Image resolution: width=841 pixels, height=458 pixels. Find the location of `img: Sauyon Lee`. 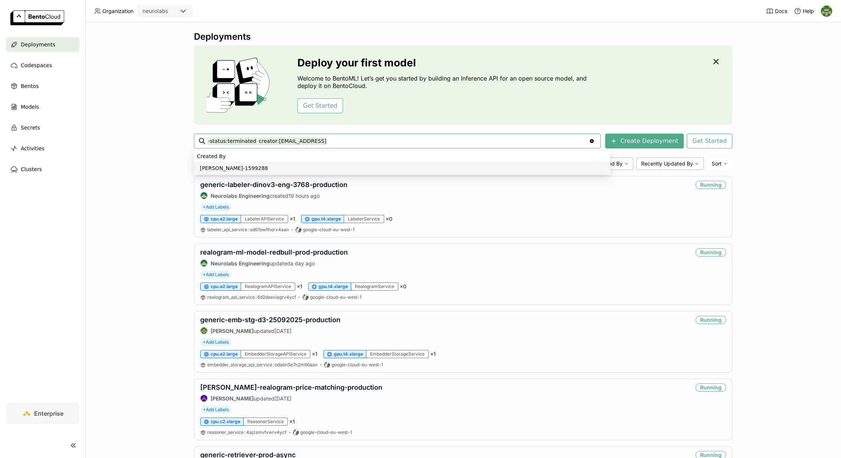

img: Sauyon Lee is located at coordinates (204, 398).